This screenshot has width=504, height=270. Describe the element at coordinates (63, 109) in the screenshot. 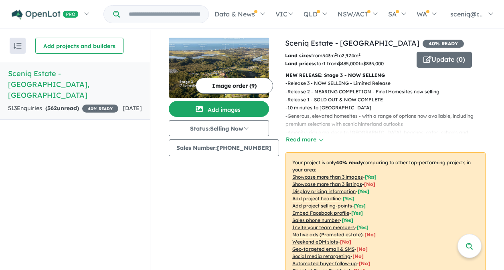

I see `div: 513 Enquir ies` at that location.